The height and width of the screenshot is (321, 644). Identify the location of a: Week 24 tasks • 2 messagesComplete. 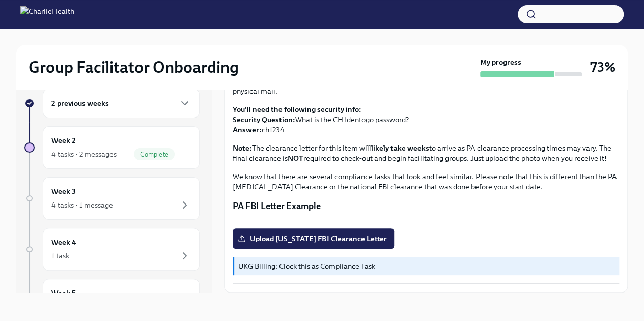
(112, 148).